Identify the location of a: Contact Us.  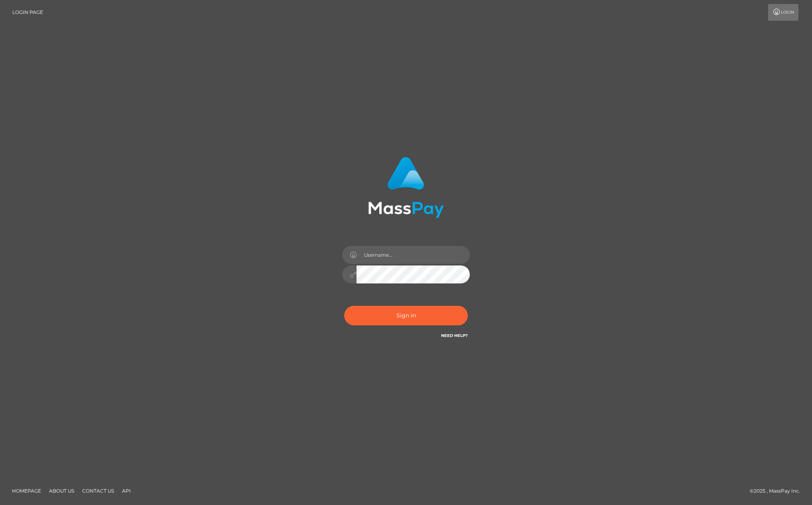
(98, 490).